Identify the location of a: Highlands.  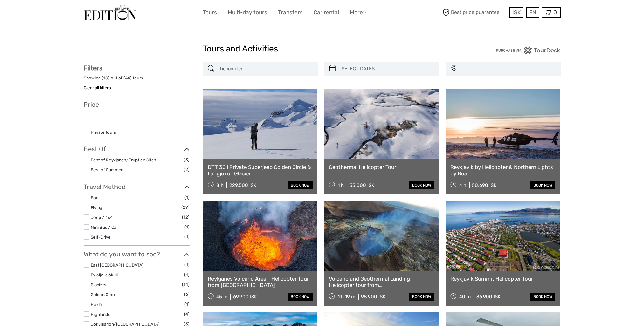
(101, 314).